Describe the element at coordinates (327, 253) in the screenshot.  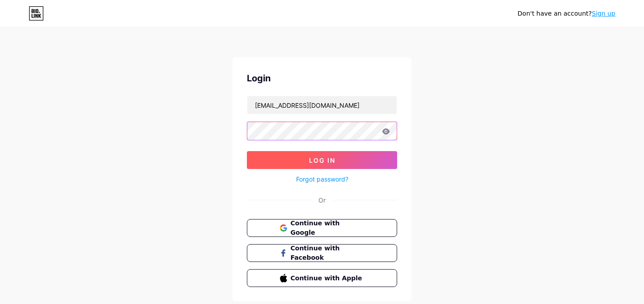
I see `span: Continue with Facebook` at that location.